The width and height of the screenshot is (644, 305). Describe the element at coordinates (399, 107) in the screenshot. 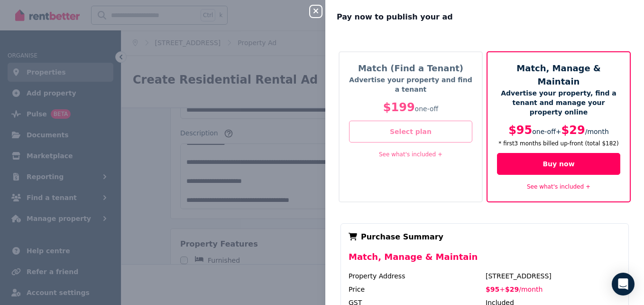

I see `span: $199` at that location.